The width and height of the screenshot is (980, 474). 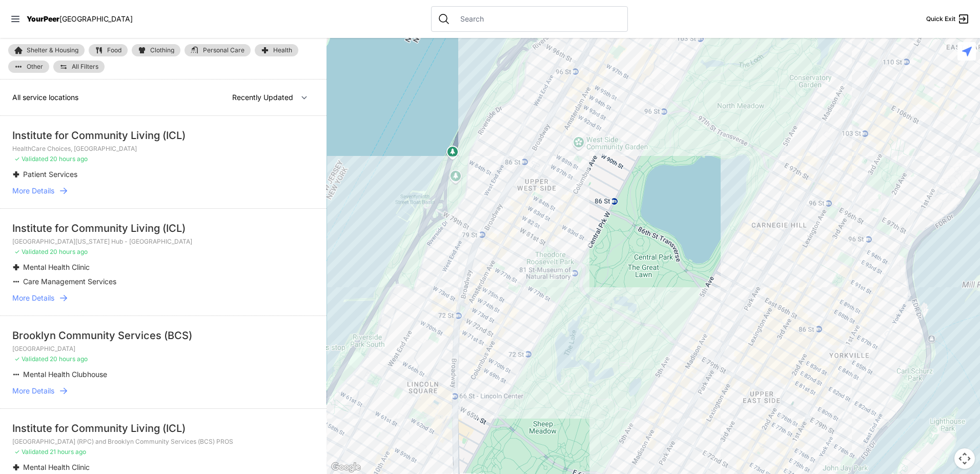 What do you see at coordinates (65, 374) in the screenshot?
I see `span: Mental Health Clubhouse` at bounding box center [65, 374].